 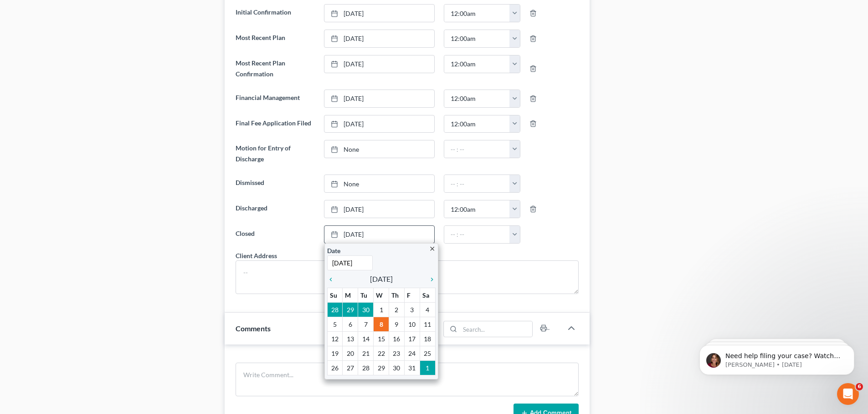 I want to click on label: Financial Management, so click(x=275, y=98).